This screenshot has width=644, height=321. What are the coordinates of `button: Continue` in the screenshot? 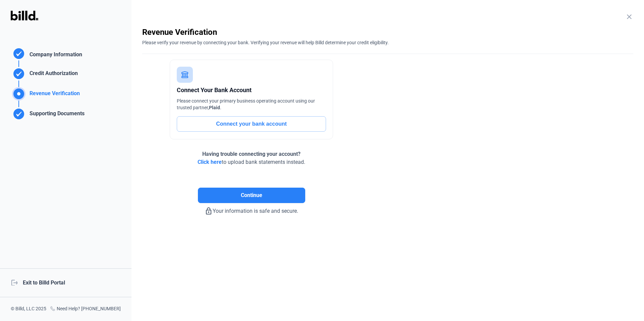 It's located at (251, 196).